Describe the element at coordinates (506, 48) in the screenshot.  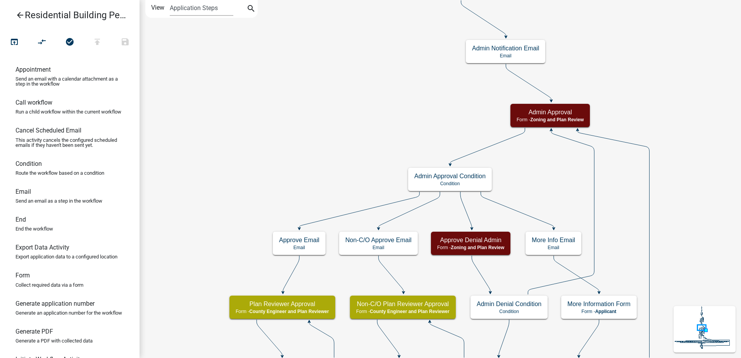
I see `h5: Admin Notification Email` at that location.